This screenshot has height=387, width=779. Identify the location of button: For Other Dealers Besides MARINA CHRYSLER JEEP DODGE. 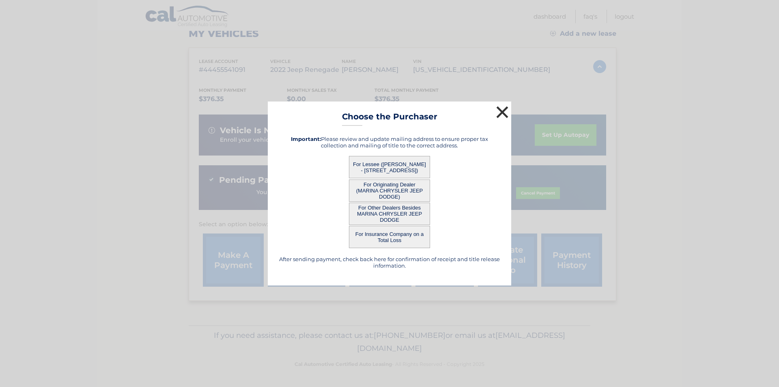
(389, 213).